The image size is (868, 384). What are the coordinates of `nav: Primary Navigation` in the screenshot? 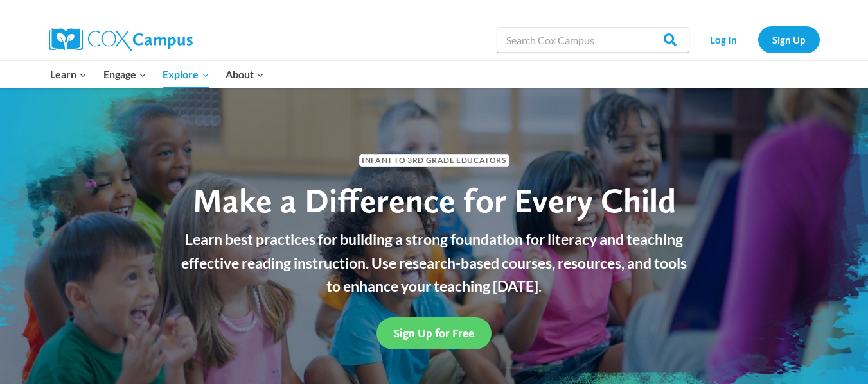 It's located at (157, 75).